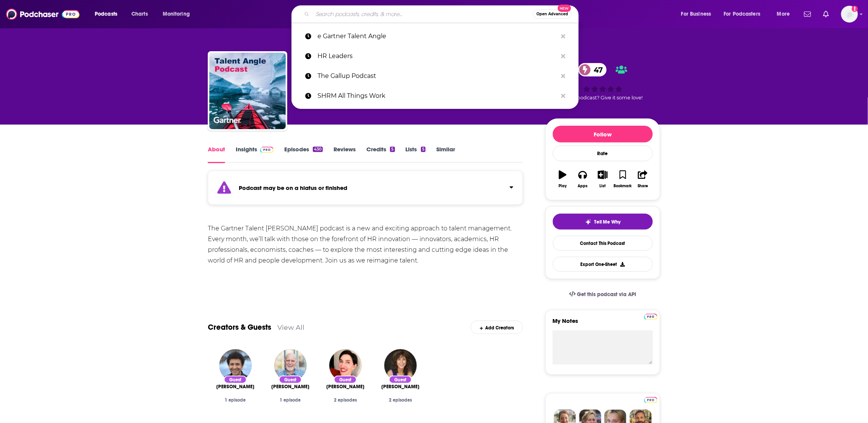  I want to click on div: Rate, so click(603, 153).